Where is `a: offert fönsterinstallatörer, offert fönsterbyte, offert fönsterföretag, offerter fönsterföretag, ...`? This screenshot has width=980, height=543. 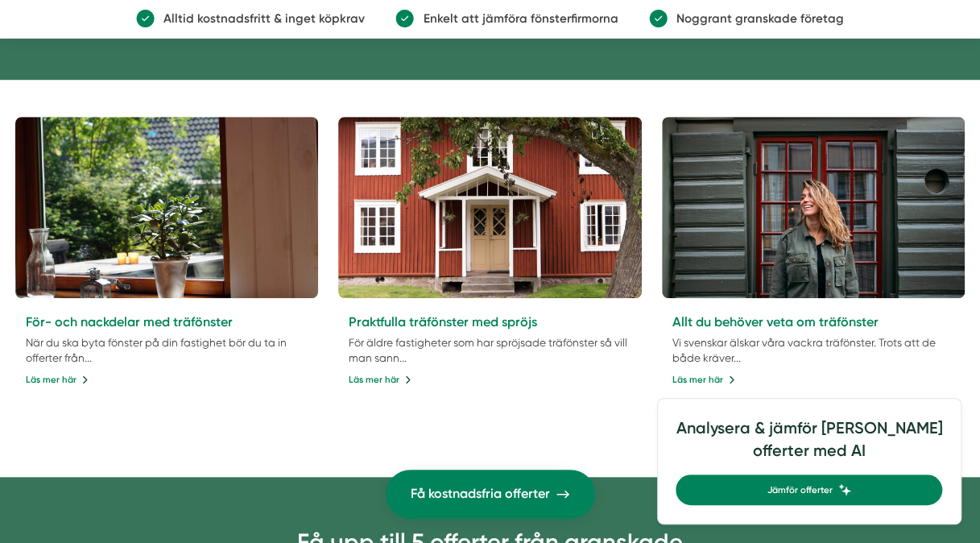
a: offert fönsterinstallatörer, offert fönsterbyte, offert fönsterföretag, offerter fönsterföretag, ... is located at coordinates (167, 207).